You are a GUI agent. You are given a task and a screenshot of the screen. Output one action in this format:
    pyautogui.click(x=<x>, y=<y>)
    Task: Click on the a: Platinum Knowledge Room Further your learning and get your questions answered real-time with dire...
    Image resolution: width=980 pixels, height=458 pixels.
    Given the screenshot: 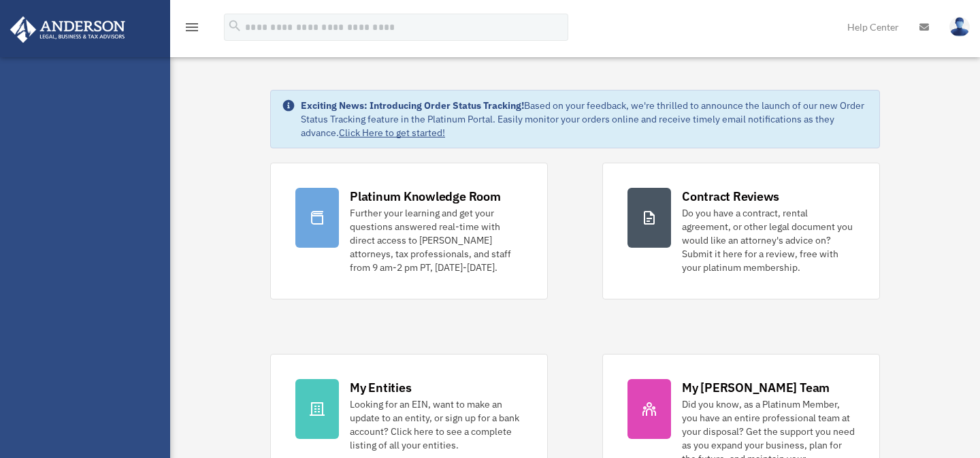 What is the action you would take?
    pyautogui.click(x=409, y=230)
    